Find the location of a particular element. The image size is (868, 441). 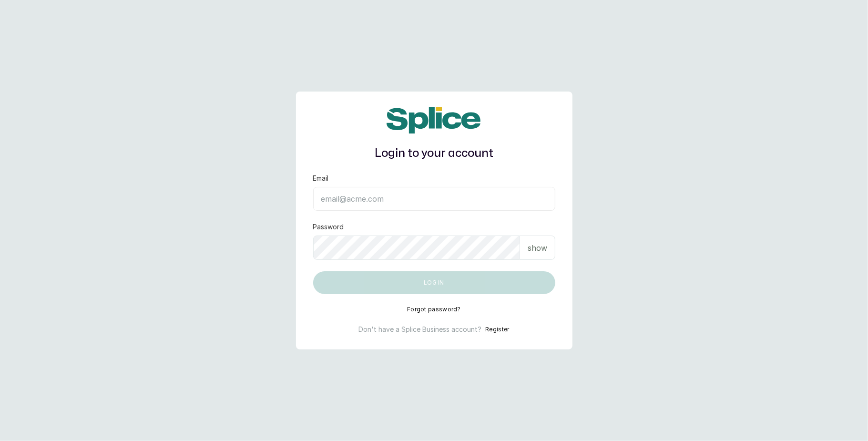

p: Don't have a Splice Business account? is located at coordinates (420, 330).